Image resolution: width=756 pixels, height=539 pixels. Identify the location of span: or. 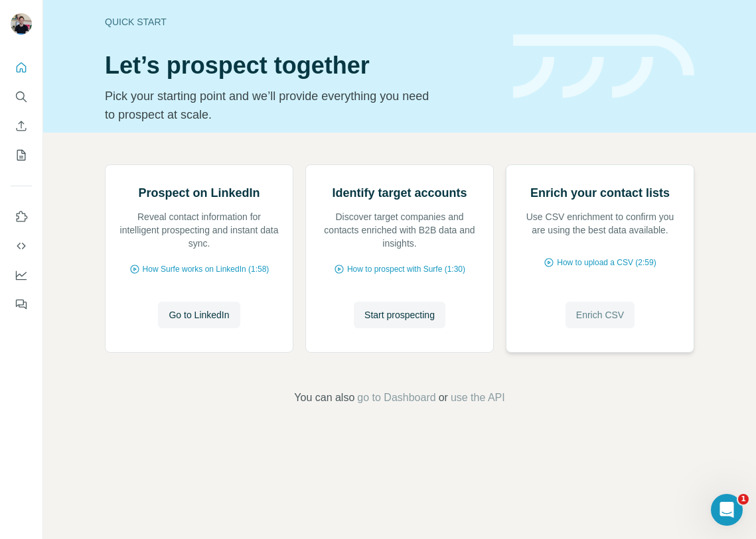
(443, 398).